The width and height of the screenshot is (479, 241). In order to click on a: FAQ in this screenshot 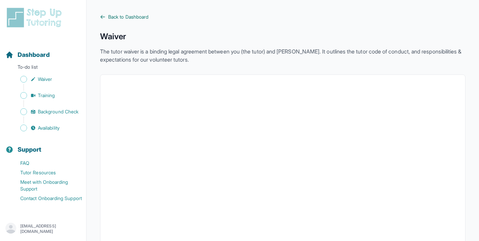, I will do `click(46, 163)`.